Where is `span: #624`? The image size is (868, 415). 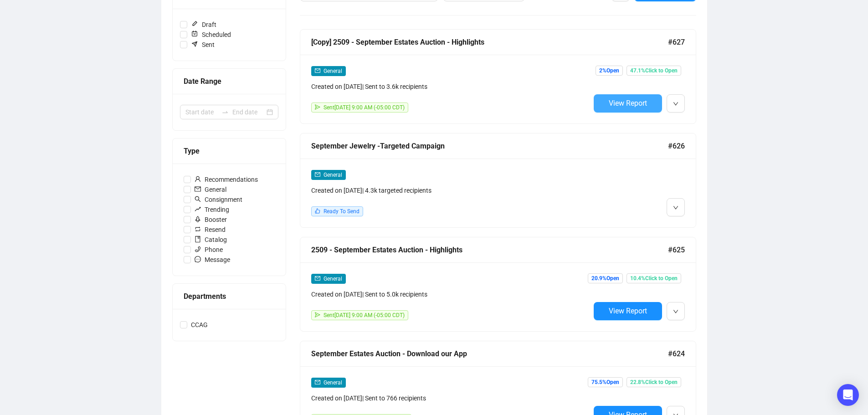 span: #624 is located at coordinates (676, 353).